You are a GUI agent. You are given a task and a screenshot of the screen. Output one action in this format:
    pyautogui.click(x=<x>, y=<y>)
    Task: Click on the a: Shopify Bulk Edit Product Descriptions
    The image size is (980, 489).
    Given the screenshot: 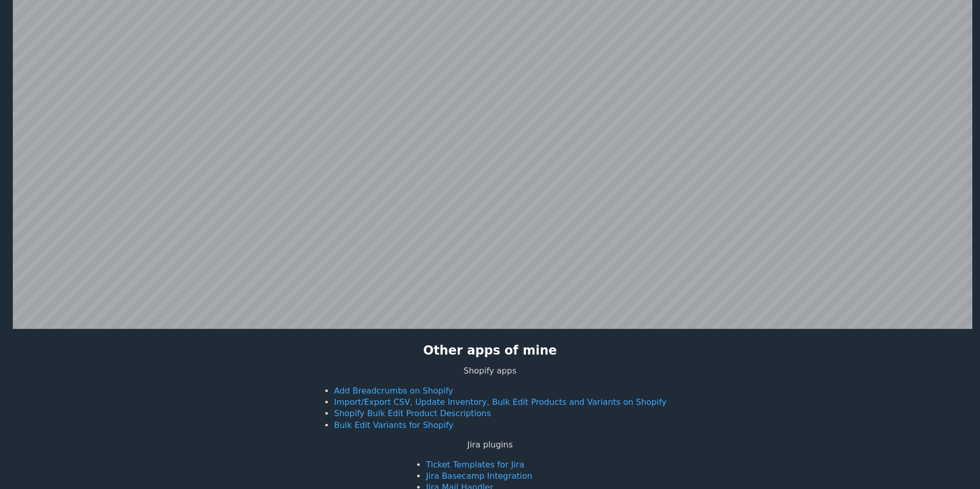 What is the action you would take?
    pyautogui.click(x=412, y=413)
    